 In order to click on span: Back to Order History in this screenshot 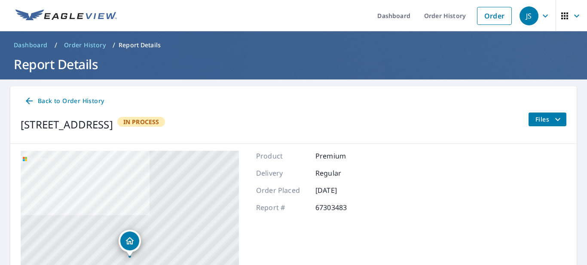, I will do `click(64, 101)`.